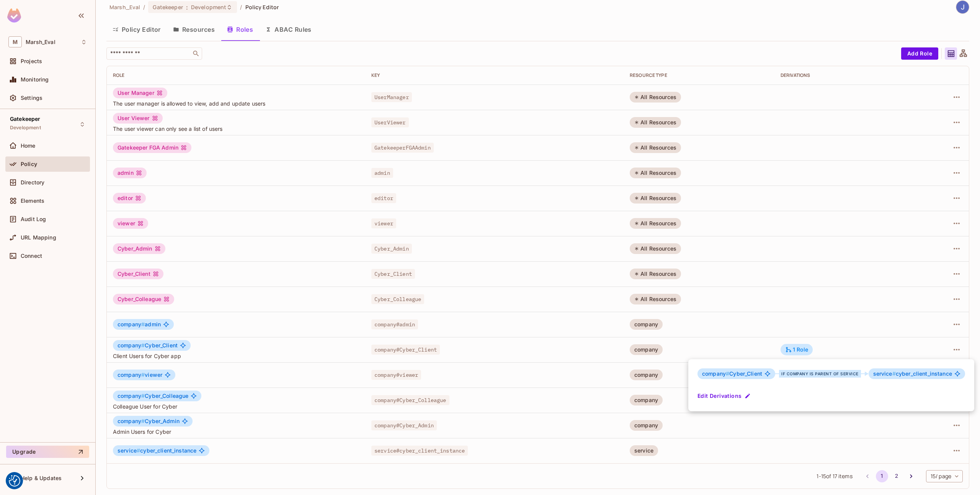 Image resolution: width=980 pixels, height=495 pixels. Describe the element at coordinates (731, 374) in the screenshot. I see `span: Cyber_Client` at that location.